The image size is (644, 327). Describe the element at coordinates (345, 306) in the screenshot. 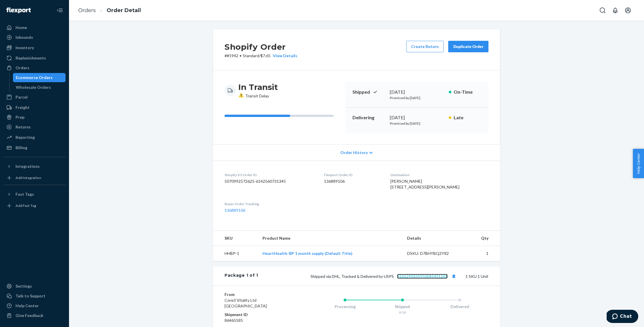

I see `div: Processing` at that location.